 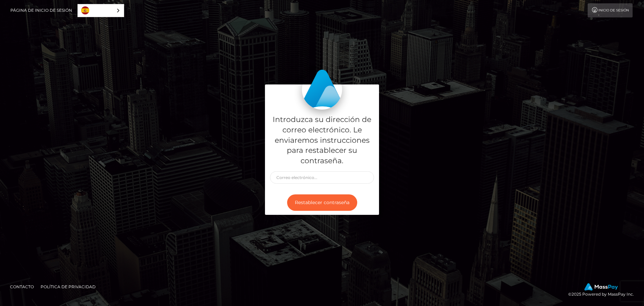 I want to click on img: MassPay Login, so click(x=322, y=90).